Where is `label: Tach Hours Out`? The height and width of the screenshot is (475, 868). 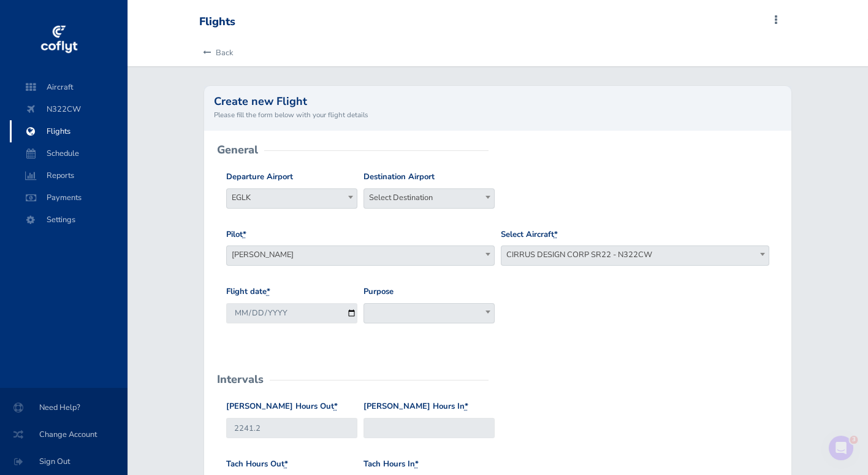 label: Tach Hours Out is located at coordinates (256, 463).